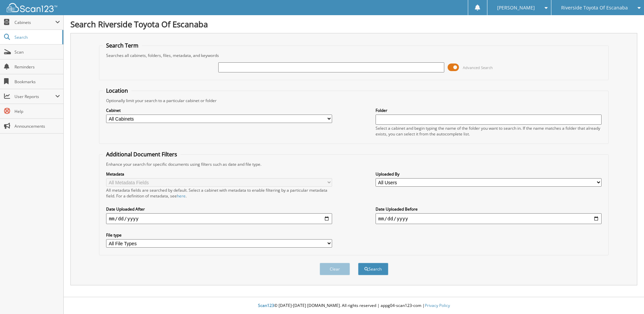 This screenshot has width=644, height=314. Describe the element at coordinates (489, 219) in the screenshot. I see `input: end` at that location.